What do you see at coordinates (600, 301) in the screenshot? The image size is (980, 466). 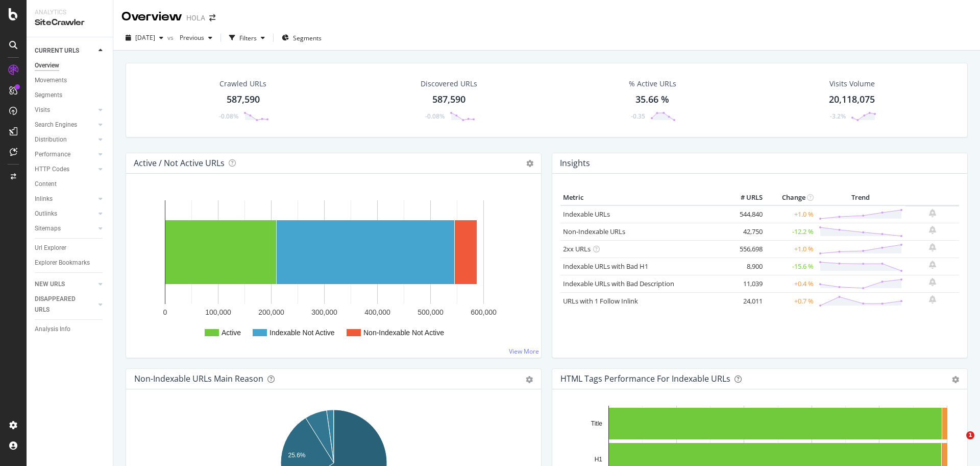 I see `a: URLs with 1 Follow Inlink` at bounding box center [600, 301].